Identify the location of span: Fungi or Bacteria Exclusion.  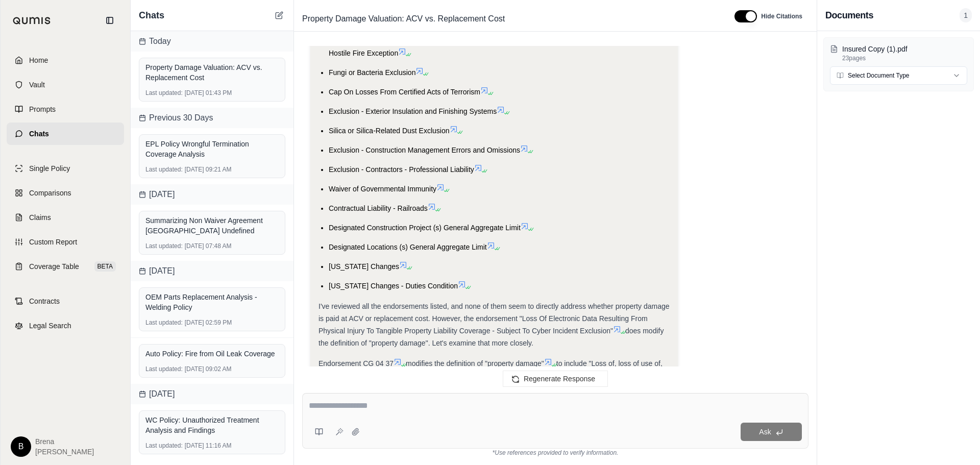
(372, 72).